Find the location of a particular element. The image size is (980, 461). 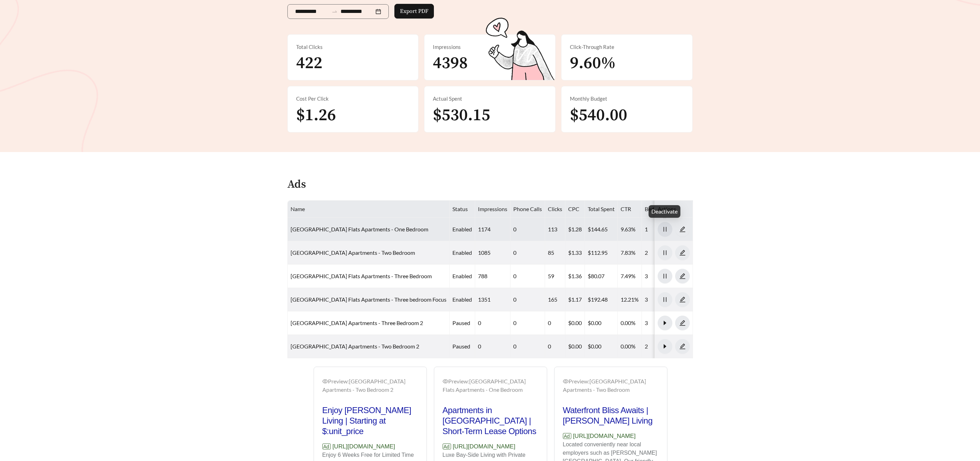

span: swap-right is located at coordinates (335, 12).